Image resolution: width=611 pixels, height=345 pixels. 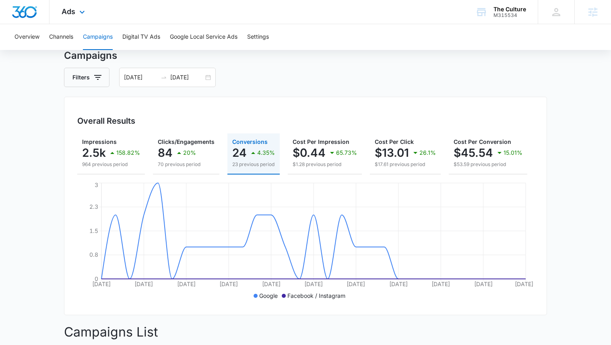 I want to click on img: tab_domain_overview_orange.svg, so click(x=25, y=50).